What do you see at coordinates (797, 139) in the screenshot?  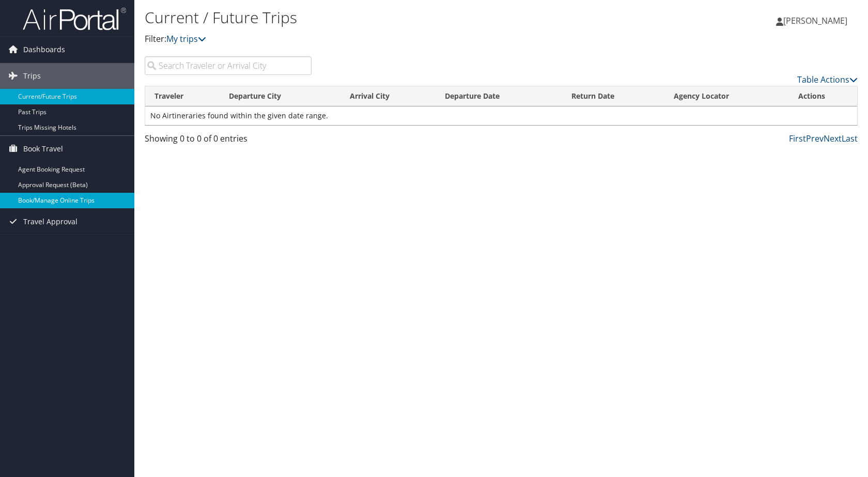 I see `a: First` at bounding box center [797, 139].